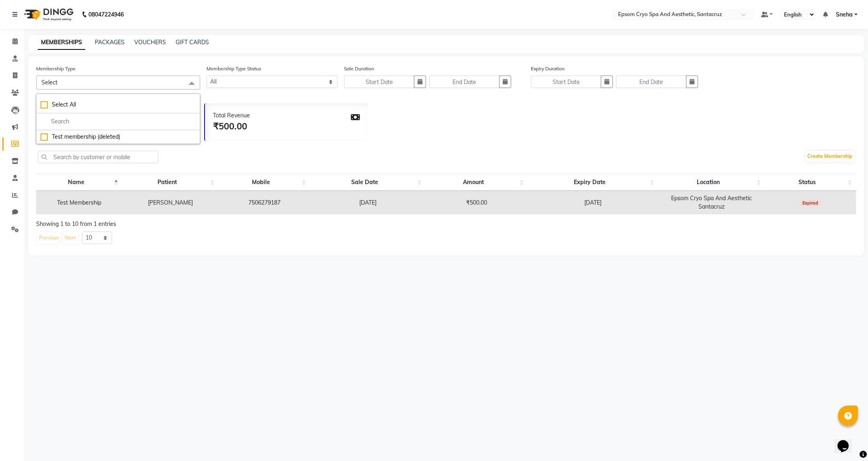 Image resolution: width=868 pixels, height=461 pixels. Describe the element at coordinates (118, 136) in the screenshot. I see `div: Test membership (deleted)` at that location.